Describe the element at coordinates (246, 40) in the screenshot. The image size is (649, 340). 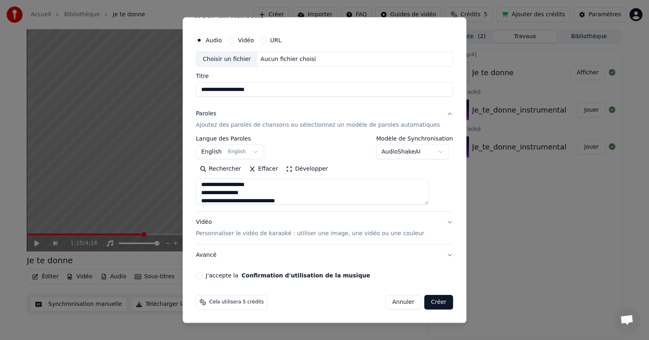
I see `label: Vidéo` at that location.